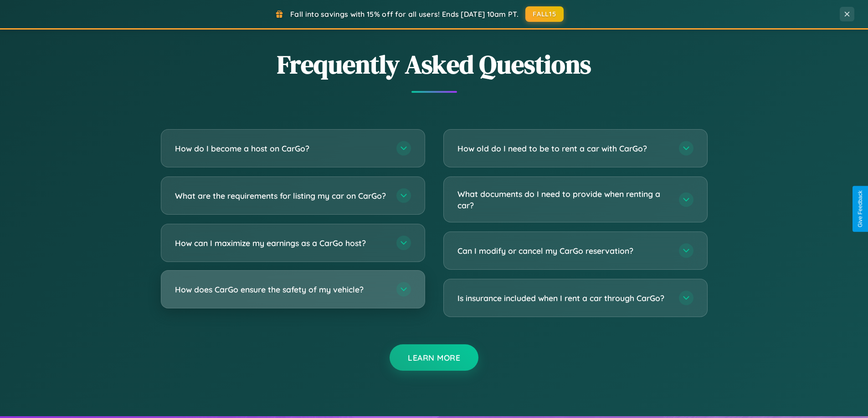 This screenshot has width=868, height=418. I want to click on button: Learn More, so click(434, 358).